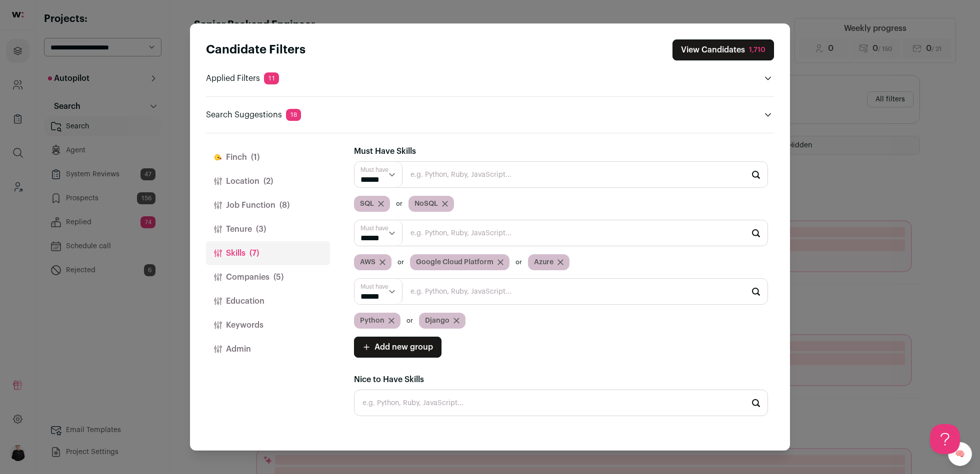 This screenshot has height=474, width=980. Describe the element at coordinates (268, 349) in the screenshot. I see `button: Admin` at that location.